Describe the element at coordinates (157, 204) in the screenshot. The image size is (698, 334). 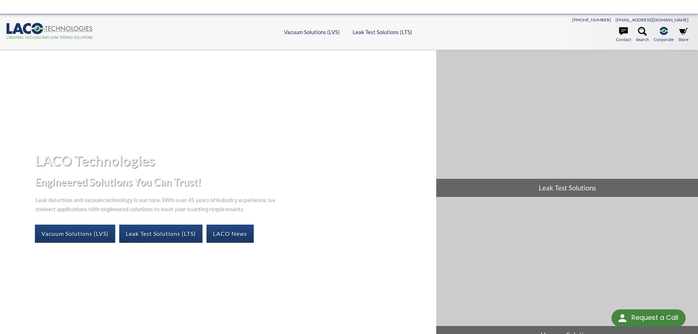
I see `p: Leak detection and vacuum technology is our core. With over 45 years of industry experience, we c...` at that location.